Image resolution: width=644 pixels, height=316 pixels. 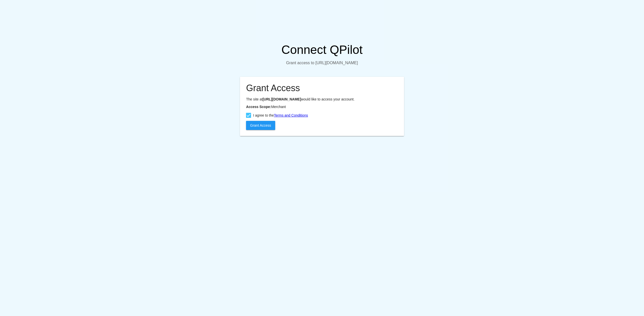 I want to click on h1: Connect QPilot, so click(x=322, y=50).